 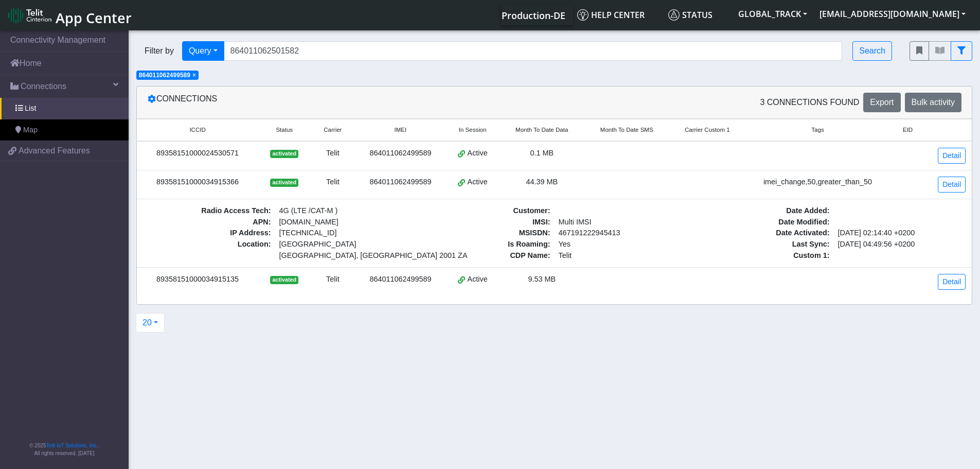 I want to click on div: Connections, so click(x=347, y=103).